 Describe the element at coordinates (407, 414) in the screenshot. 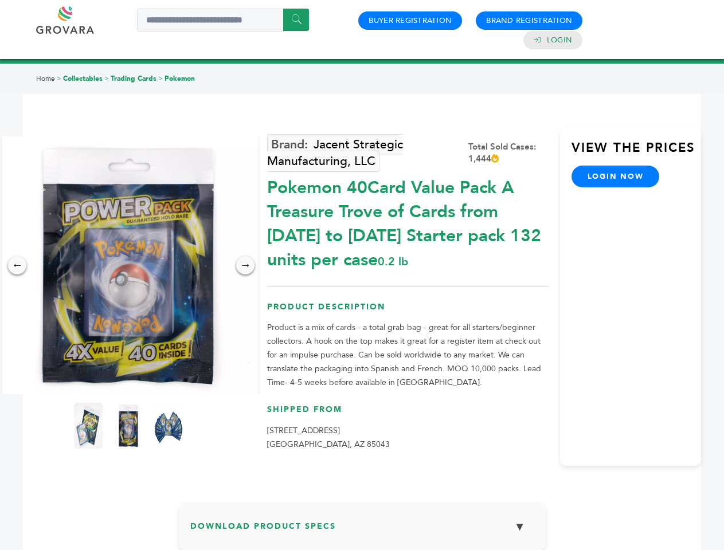

I see `h3: Shipped From` at that location.